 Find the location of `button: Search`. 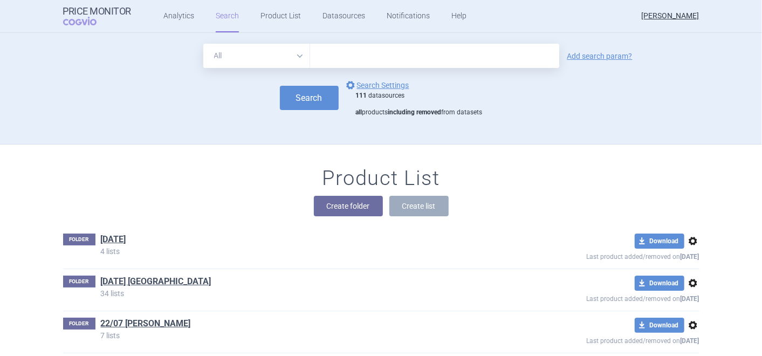

button: Search is located at coordinates (309, 98).